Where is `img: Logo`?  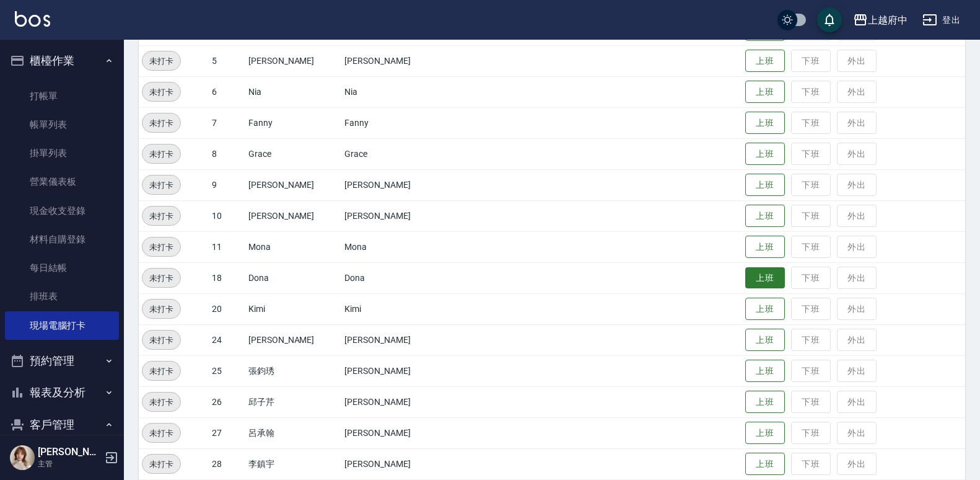 img: Logo is located at coordinates (32, 19).